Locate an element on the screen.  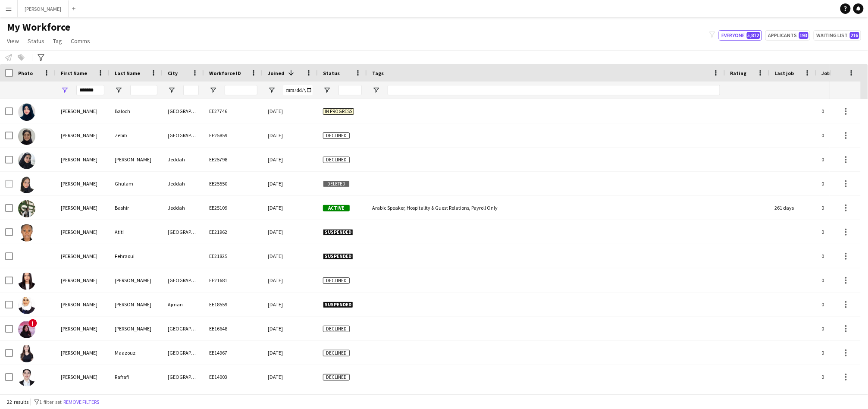
div: EE25109 is located at coordinates (233, 207).